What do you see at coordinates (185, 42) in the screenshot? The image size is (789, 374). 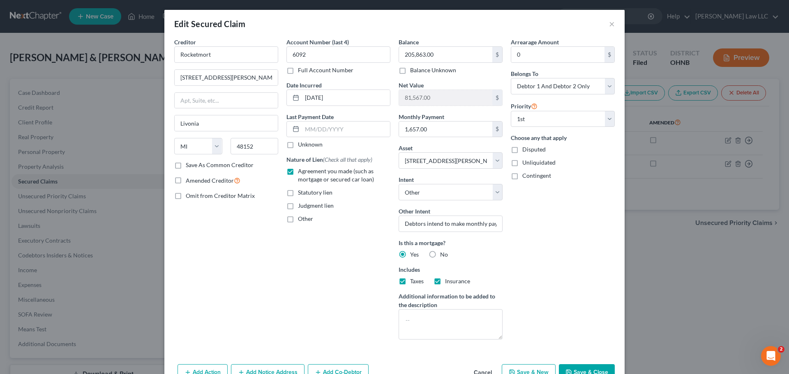 I see `span: Creditor` at bounding box center [185, 42].